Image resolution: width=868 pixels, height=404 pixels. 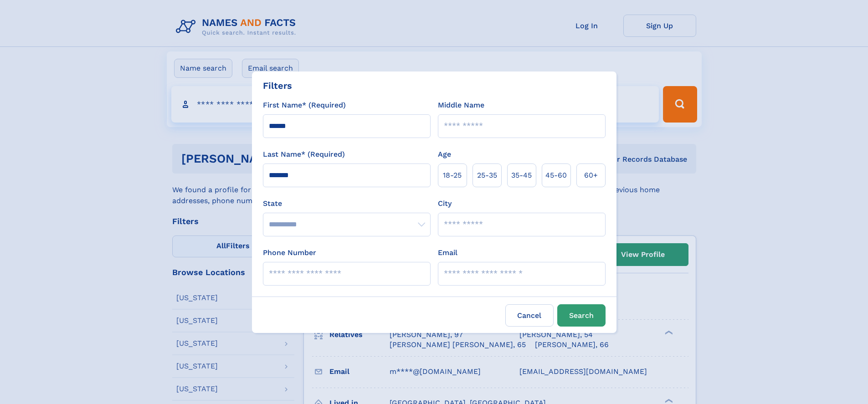 What do you see at coordinates (581, 315) in the screenshot?
I see `button: Search` at bounding box center [581, 315].